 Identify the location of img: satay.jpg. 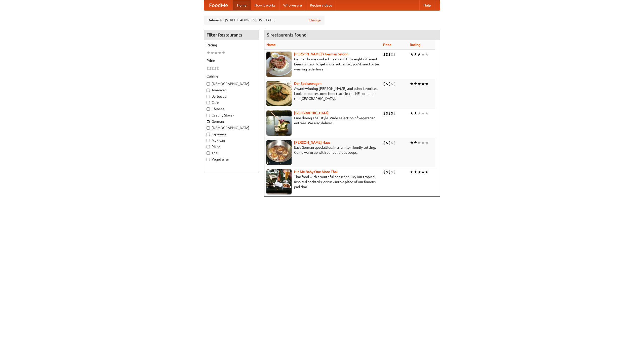
(279, 123).